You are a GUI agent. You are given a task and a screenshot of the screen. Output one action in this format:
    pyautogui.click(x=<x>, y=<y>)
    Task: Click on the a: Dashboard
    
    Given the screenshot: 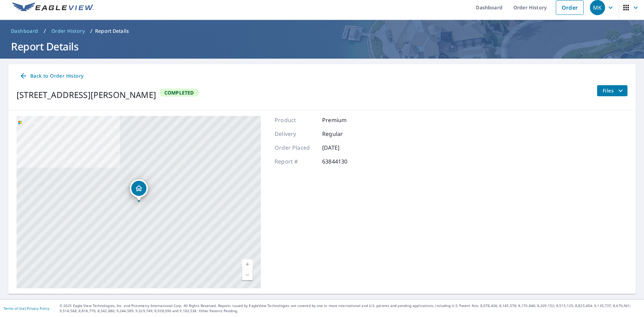 What is the action you would take?
    pyautogui.click(x=25, y=31)
    